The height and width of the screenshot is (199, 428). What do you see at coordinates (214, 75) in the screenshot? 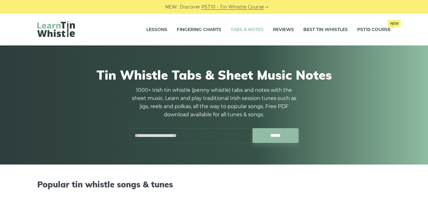
I see `h1: Tin Whistle Tabs & Sheet Music Notes` at bounding box center [214, 75].